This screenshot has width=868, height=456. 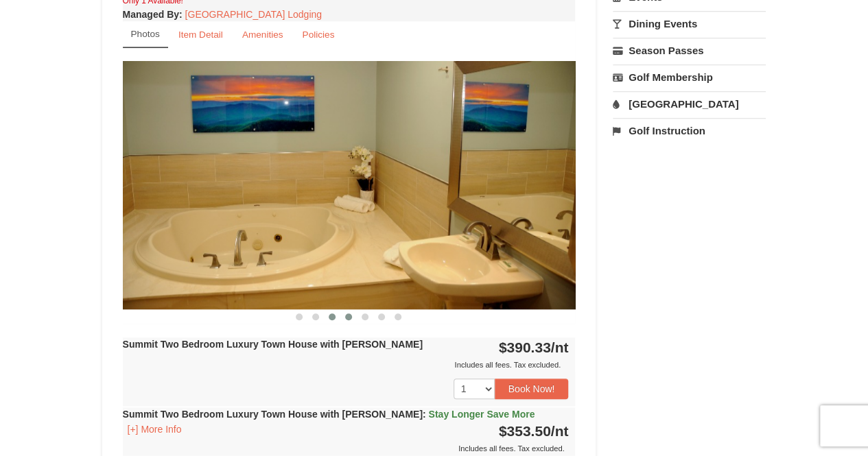 What do you see at coordinates (531, 389) in the screenshot?
I see `button: Book Now!` at bounding box center [531, 389].